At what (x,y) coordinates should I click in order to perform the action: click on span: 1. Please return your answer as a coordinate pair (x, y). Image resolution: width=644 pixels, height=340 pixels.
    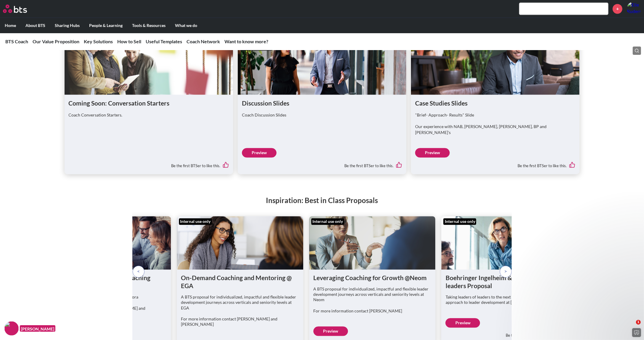
    Looking at the image, I should click on (638, 322).